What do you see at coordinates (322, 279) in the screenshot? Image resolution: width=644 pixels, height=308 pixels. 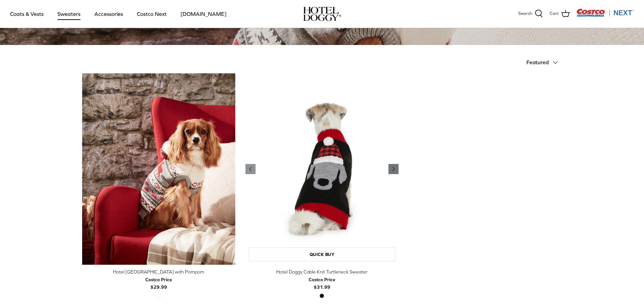 I see `a: Hotel Doggy Cable Knit Turtleneck Sweater Costco Price$31.99` at bounding box center [322, 279].